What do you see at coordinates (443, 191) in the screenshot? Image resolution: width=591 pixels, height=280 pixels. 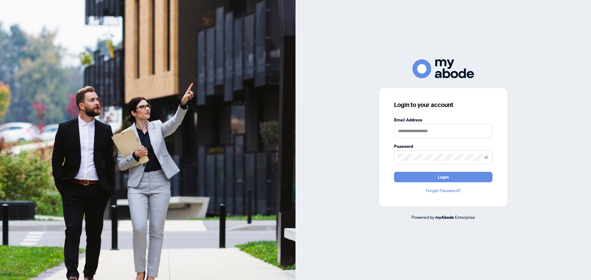 I see `a: Forgot Password?` at bounding box center [443, 191].